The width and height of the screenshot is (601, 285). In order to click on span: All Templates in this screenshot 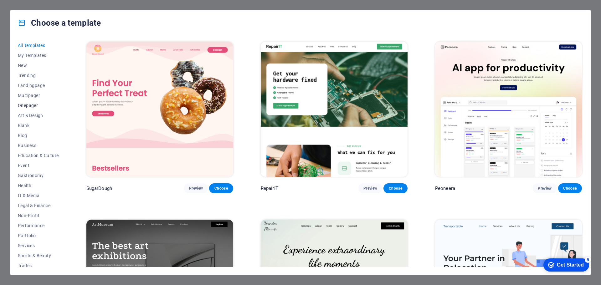, I will do `click(38, 45)`.